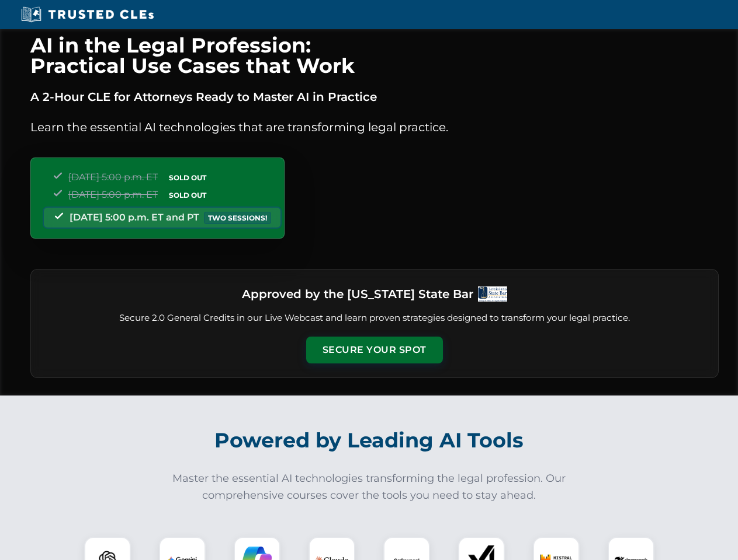  I want to click on img: Logo, so click(493, 294).